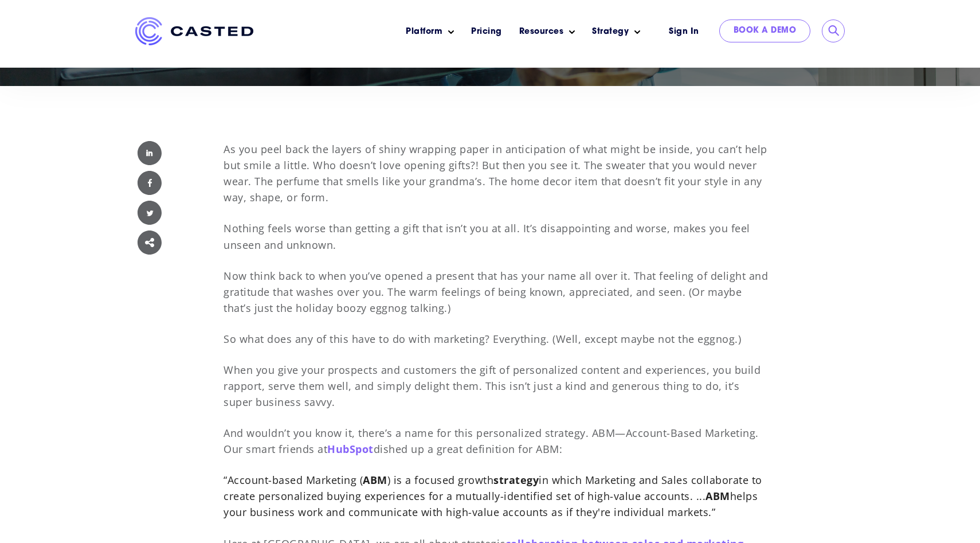  Describe the element at coordinates (496, 339) in the screenshot. I see `p: So what does any of this have to do with marketing? Everything. (Well, except maybe not the eggnog.)` at that location.